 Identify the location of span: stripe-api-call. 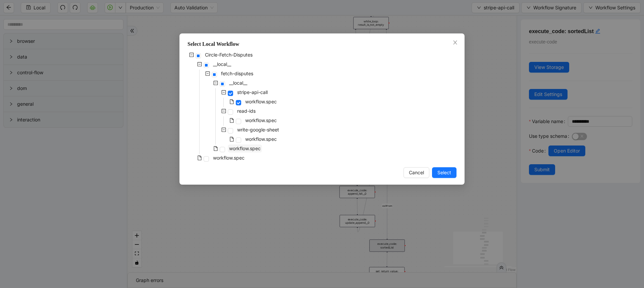
(252, 92).